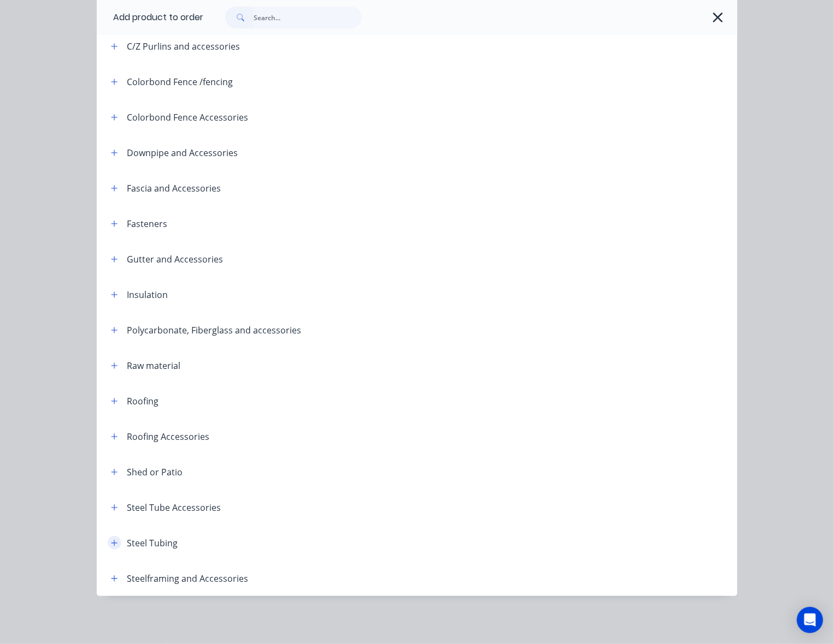 This screenshot has width=834, height=644. What do you see at coordinates (168, 436) in the screenshot?
I see `div: Roofing Accessories` at bounding box center [168, 436].